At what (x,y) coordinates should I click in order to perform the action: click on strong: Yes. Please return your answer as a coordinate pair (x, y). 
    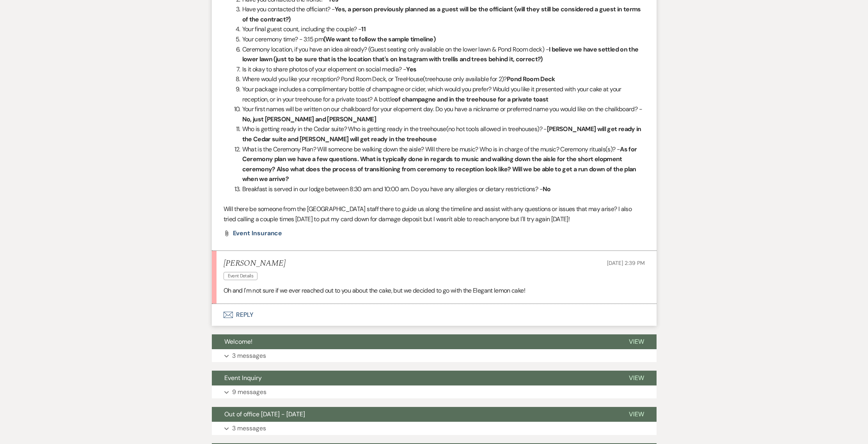
    Looking at the image, I should click on (412, 69).